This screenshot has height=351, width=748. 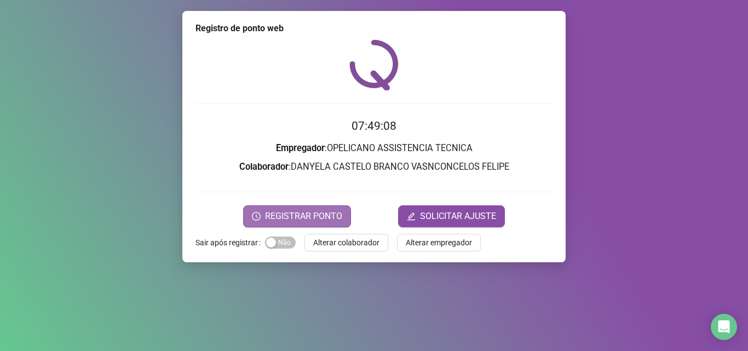 What do you see at coordinates (264, 167) in the screenshot?
I see `strong: Colaborador` at bounding box center [264, 167].